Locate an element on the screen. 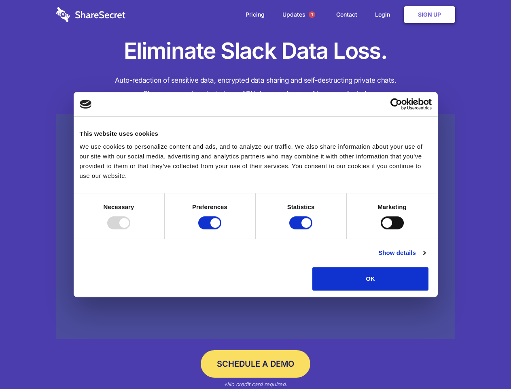  h4: Auto-redaction of sensitive data, encrypted data sharing and self-destructing private chats. Shar... is located at coordinates (256, 87).